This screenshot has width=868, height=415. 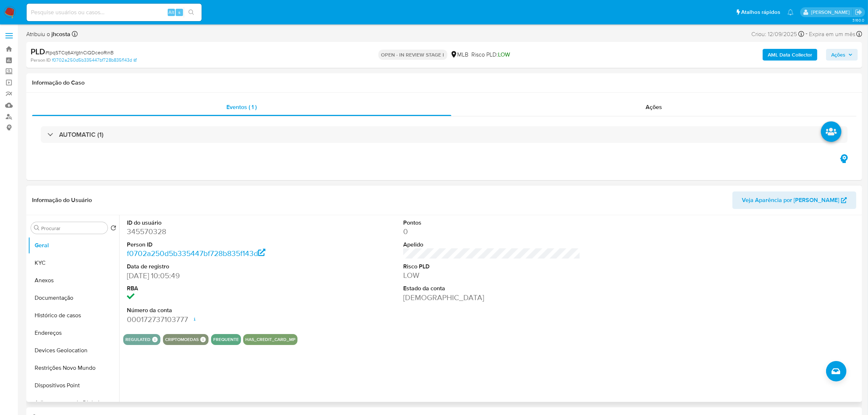 I want to click on button: Adiantamentos de Dinheiro, so click(x=73, y=403).